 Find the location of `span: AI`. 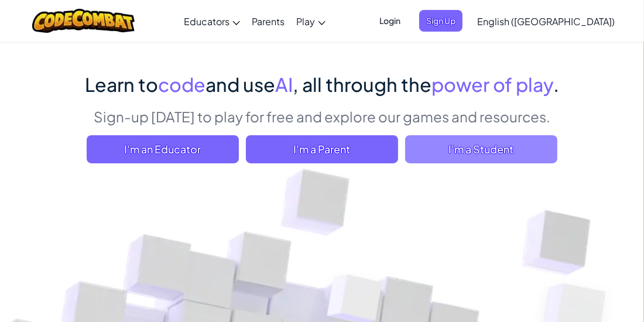

span: AI is located at coordinates (284, 84).